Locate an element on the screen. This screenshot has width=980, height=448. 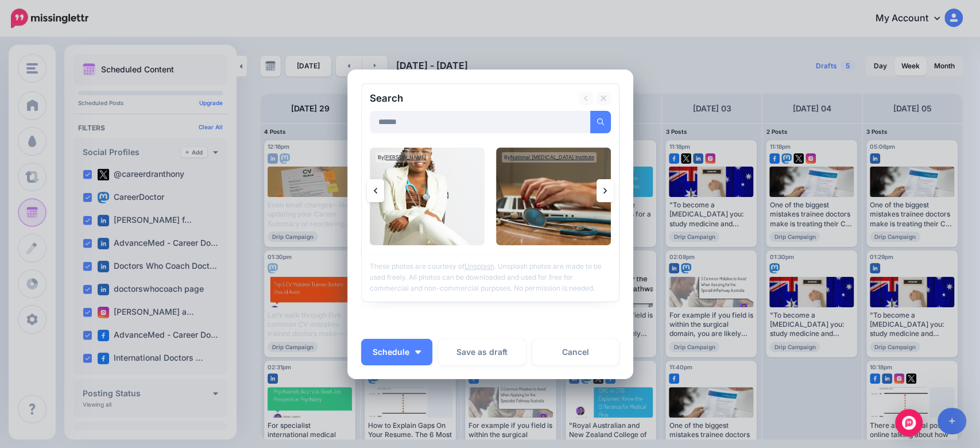
a: Unsplash is located at coordinates (479, 266).